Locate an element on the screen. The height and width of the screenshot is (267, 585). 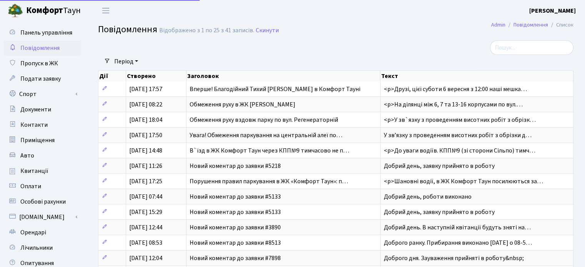
span: Добрий день, роботи виконано is located at coordinates (428, 197).